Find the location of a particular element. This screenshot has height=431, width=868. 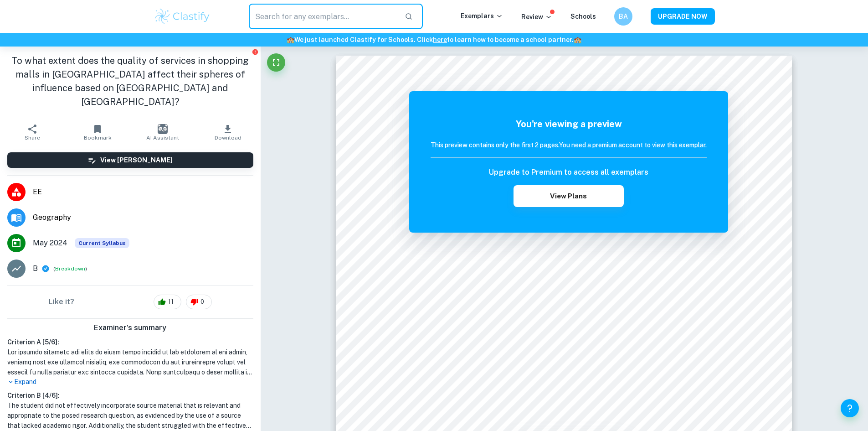

button: Breakdown is located at coordinates (70, 268).